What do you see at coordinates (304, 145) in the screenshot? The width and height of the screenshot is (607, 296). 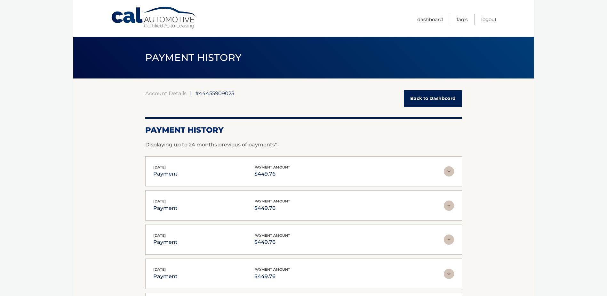 I see `p: Displaying up to 24 months previous of payments*.` at bounding box center [304, 145].